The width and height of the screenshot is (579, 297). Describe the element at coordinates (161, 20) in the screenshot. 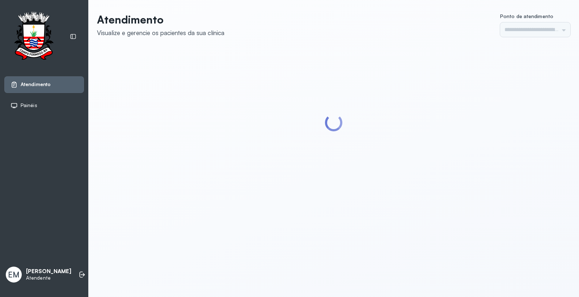

I see `p: Atendimento` at that location.